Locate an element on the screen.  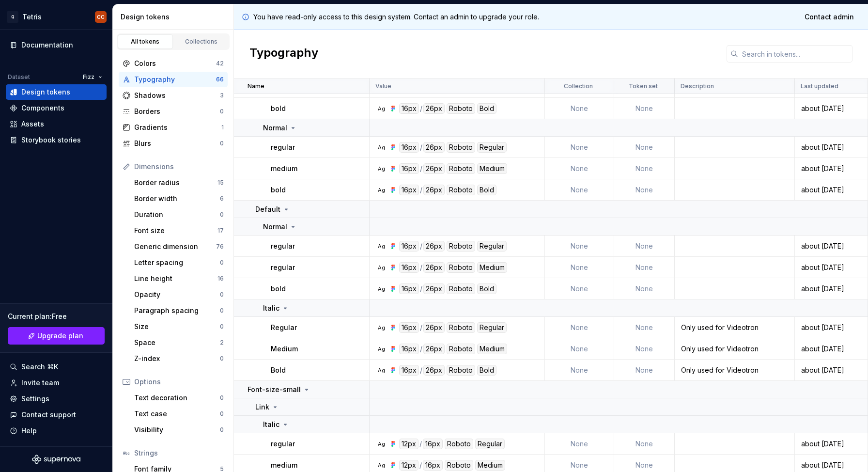
p: medium is located at coordinates (284, 169).